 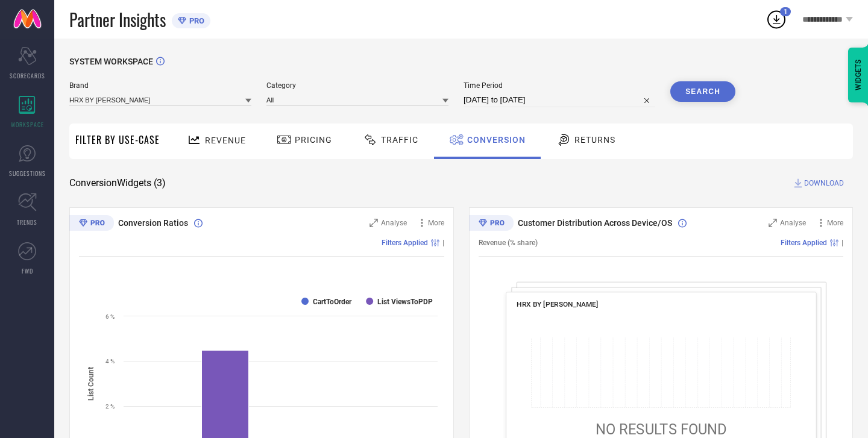 I want to click on text: 6 %, so click(x=110, y=316).